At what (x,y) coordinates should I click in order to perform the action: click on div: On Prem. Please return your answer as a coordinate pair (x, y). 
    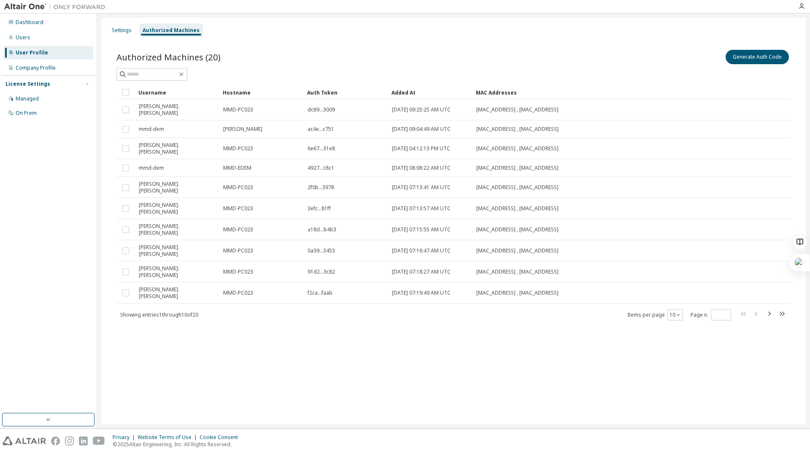
    Looking at the image, I should click on (26, 113).